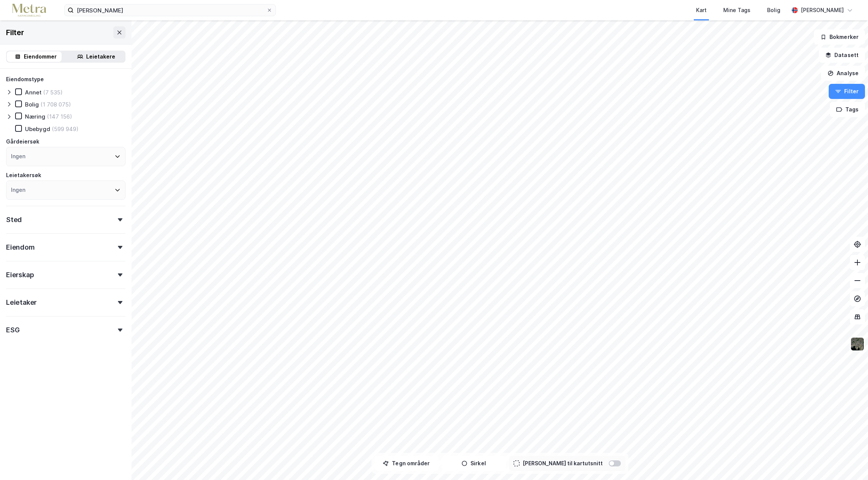 The image size is (868, 480). What do you see at coordinates (857, 344) in the screenshot?
I see `img: 9k=` at bounding box center [857, 344].